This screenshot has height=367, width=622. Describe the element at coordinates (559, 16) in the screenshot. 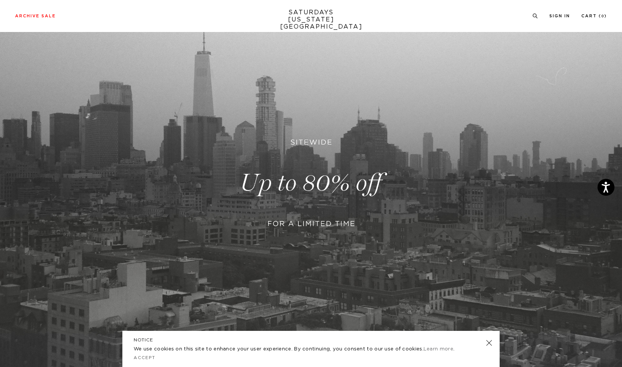

I see `a: Sign In` at that location.